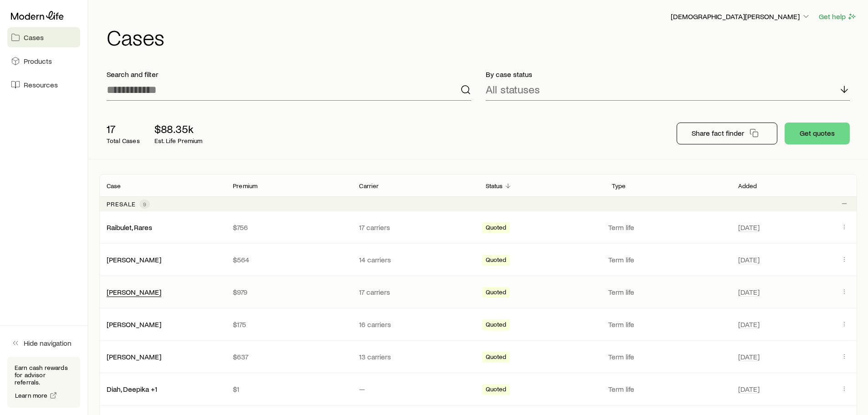  What do you see at coordinates (34, 37) in the screenshot?
I see `span: Cases` at bounding box center [34, 37].